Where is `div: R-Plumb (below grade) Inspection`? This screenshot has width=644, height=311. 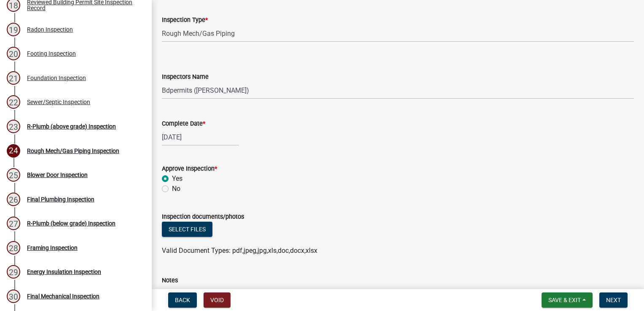 div: R-Plumb (below grade) Inspection is located at coordinates (71, 223).